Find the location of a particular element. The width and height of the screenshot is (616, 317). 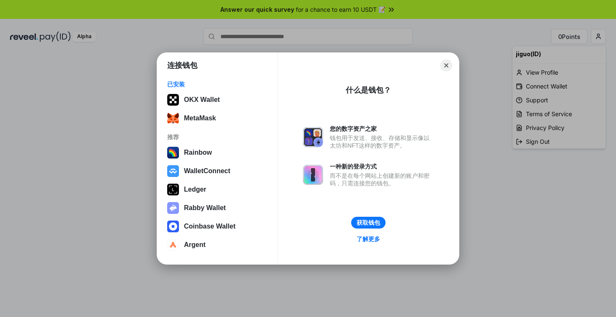

div: Rabby Wallet is located at coordinates (205, 208).